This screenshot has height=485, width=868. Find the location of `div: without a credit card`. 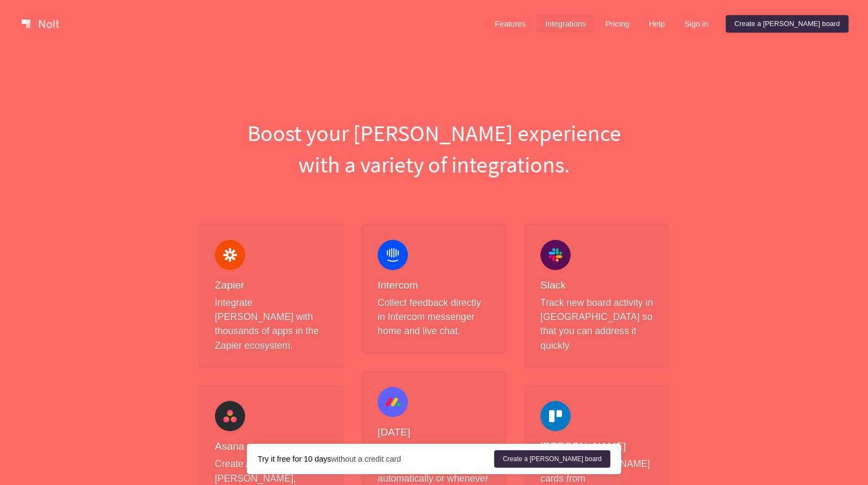

div: without a credit card is located at coordinates (376, 459).